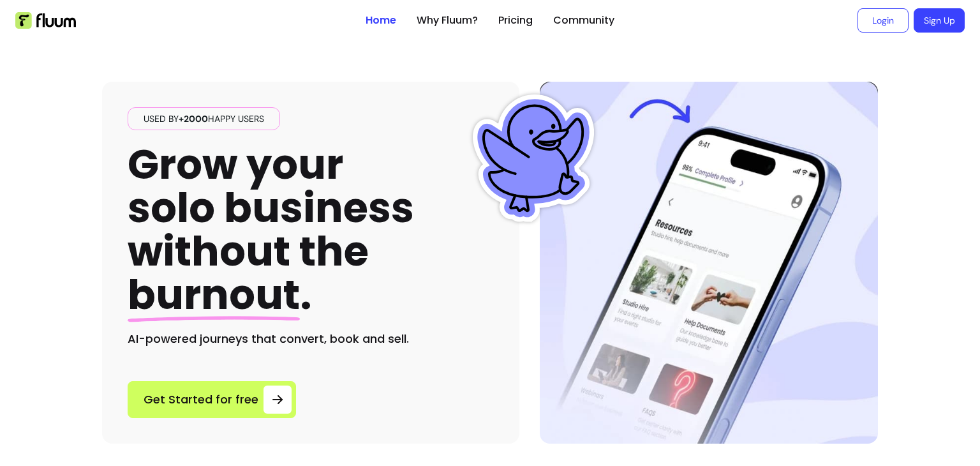 The width and height of the screenshot is (980, 466). What do you see at coordinates (204, 119) in the screenshot?
I see `span: Used by happy users` at bounding box center [204, 119].